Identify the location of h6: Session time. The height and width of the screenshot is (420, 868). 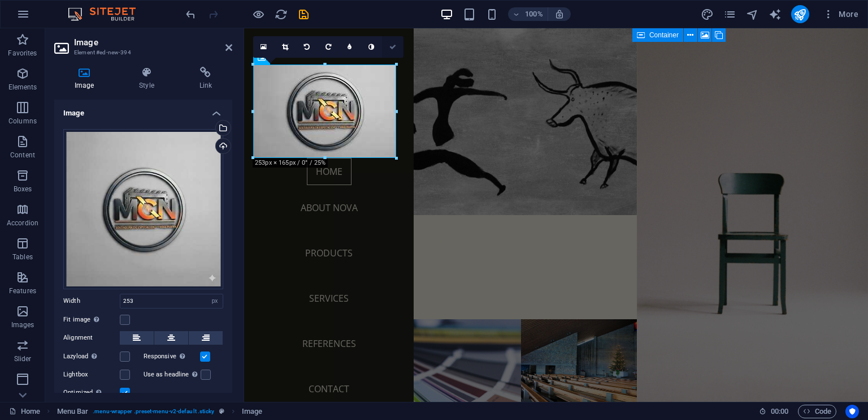
(773, 412).